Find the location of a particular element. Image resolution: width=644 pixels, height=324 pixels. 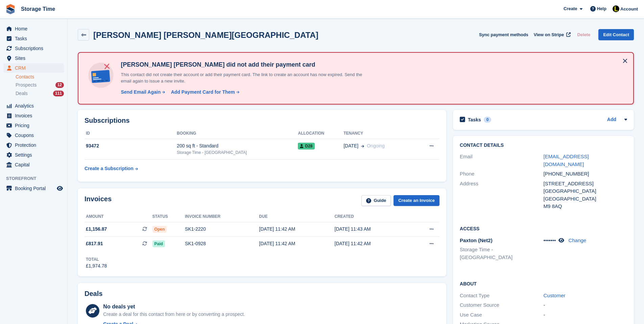

span: CRM is located at coordinates (35, 68).